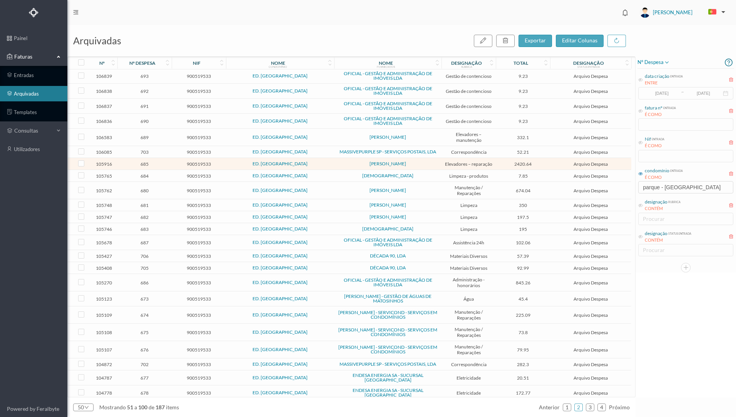 This screenshot has height=417, width=736. I want to click on a: 4, so click(602, 407).